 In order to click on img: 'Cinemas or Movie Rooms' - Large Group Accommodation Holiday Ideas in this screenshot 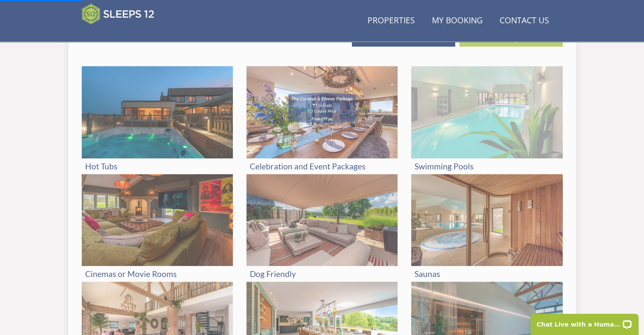, I will do `click(157, 220)`.